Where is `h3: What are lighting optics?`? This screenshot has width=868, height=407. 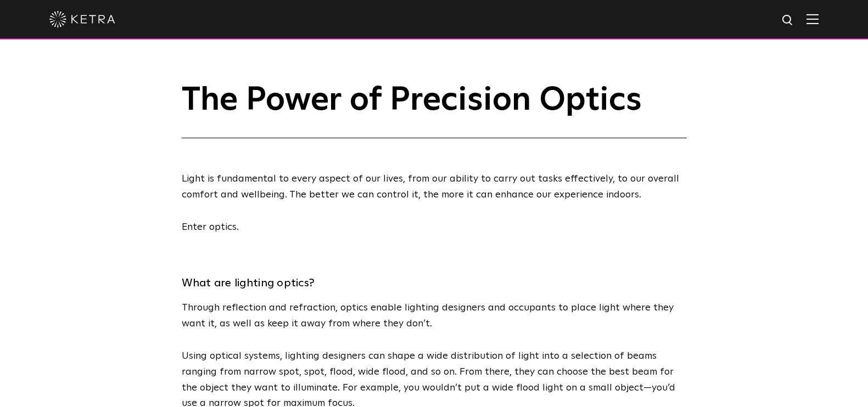 h3: What are lighting optics? is located at coordinates (434, 283).